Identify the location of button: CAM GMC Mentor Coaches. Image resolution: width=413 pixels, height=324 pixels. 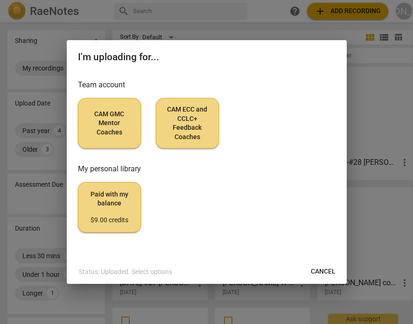
(109, 123).